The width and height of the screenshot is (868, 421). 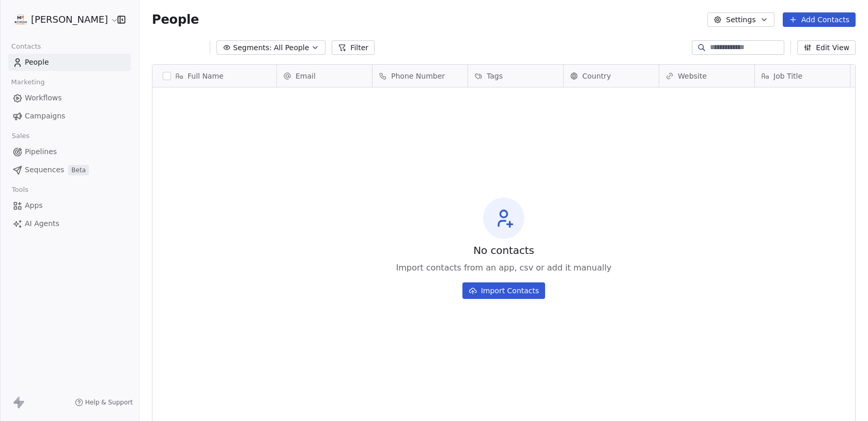 I want to click on span: Segments:, so click(x=252, y=48).